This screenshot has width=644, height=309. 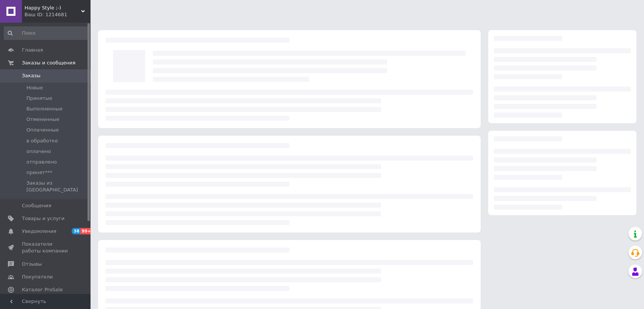 I want to click on span: Выполненные, so click(x=45, y=109).